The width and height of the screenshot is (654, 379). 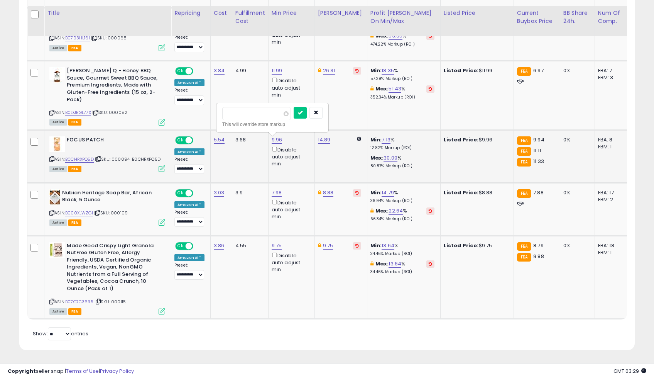 What do you see at coordinates (577, 17) in the screenshot?
I see `div: BB Share 24h.` at bounding box center [577, 17].